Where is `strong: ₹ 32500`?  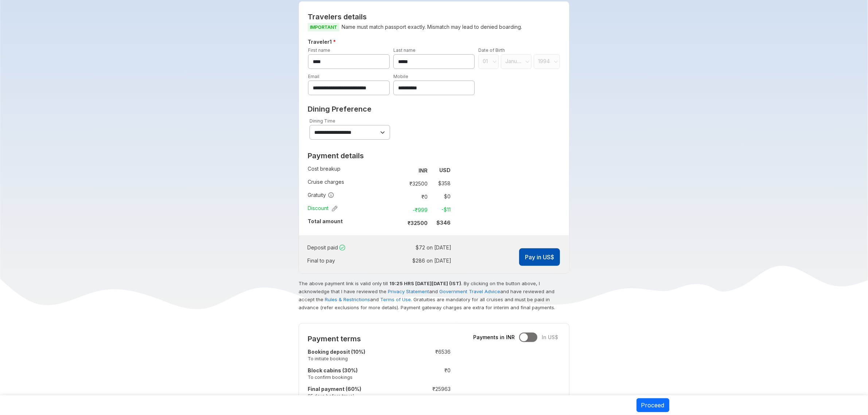 strong: ₹ 32500 is located at coordinates (417, 223).